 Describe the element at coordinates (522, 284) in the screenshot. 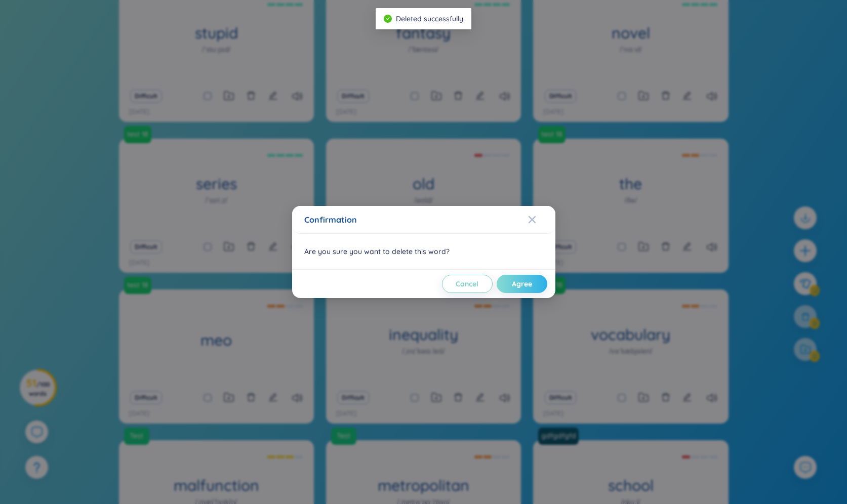

I see `span: Agree` at that location.